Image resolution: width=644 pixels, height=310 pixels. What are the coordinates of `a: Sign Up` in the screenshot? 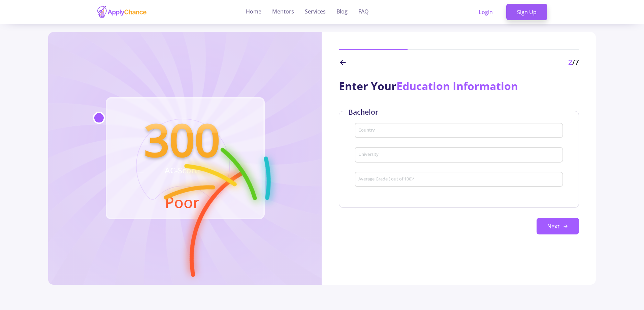 It's located at (527, 12).